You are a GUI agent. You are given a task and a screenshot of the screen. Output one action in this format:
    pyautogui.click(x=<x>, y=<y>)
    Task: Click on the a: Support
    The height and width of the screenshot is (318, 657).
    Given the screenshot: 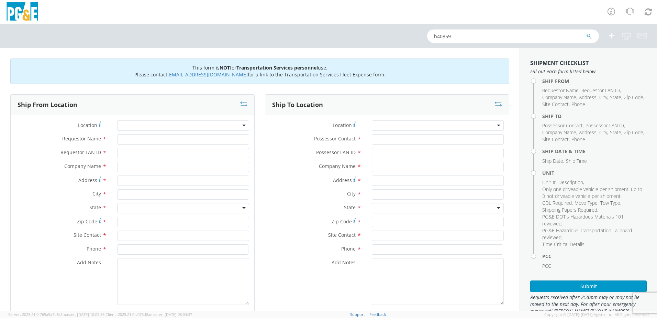 What is the action you would take?
    pyautogui.click(x=357, y=314)
    